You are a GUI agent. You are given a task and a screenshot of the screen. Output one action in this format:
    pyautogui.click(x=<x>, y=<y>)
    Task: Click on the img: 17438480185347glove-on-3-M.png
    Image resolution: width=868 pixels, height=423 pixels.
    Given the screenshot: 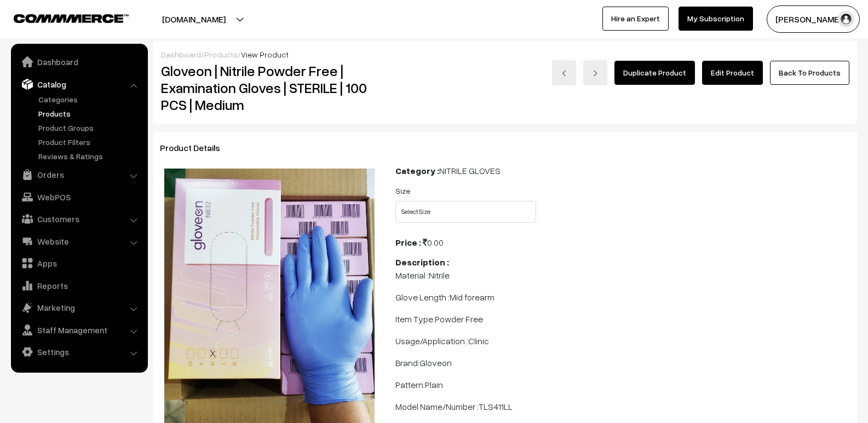 What is the action you would take?
    pyautogui.click(x=480, y=270)
    